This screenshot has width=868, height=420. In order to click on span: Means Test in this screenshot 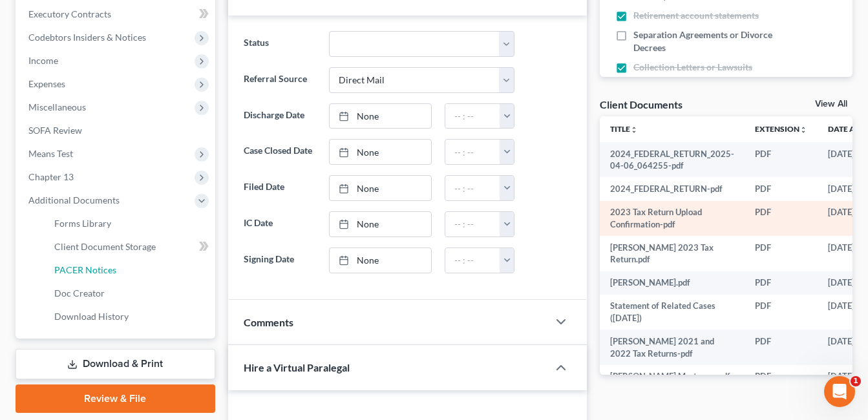, I will do `click(51, 153)`.